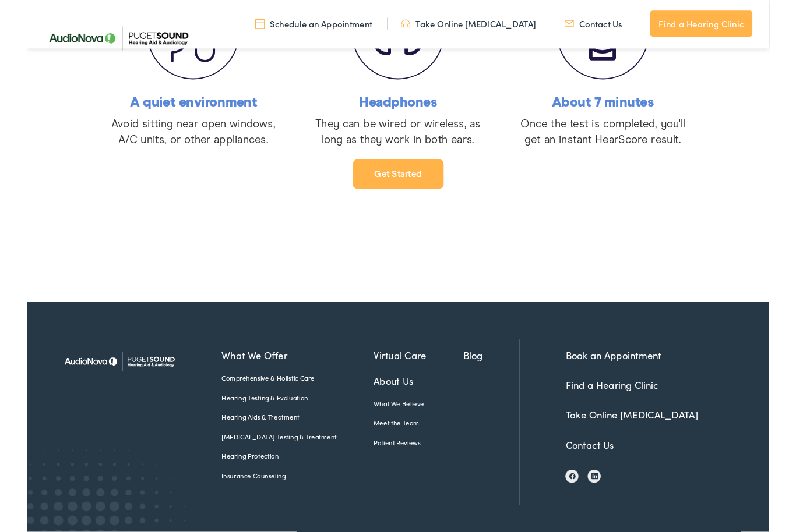 This screenshot has height=532, width=796. What do you see at coordinates (618, 142) in the screenshot?
I see `p: Once the test is completed, you'll get an instant HearScore result.` at bounding box center [618, 142].